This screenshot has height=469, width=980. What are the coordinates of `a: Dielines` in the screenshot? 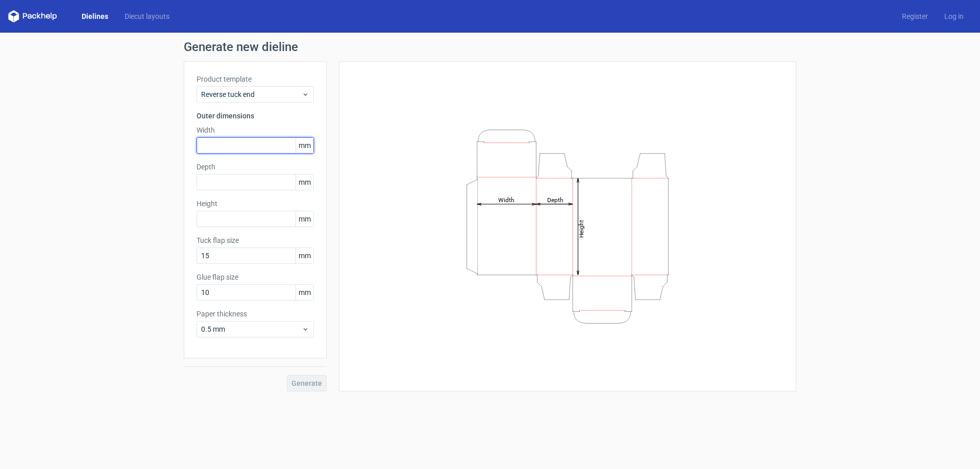 It's located at (95, 16).